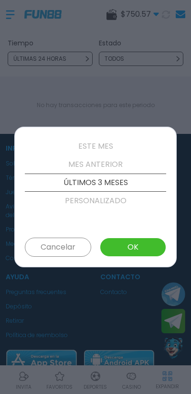 The width and height of the screenshot is (191, 394). What do you see at coordinates (96, 201) in the screenshot?
I see `p: PERSONALIZADO` at bounding box center [96, 201].